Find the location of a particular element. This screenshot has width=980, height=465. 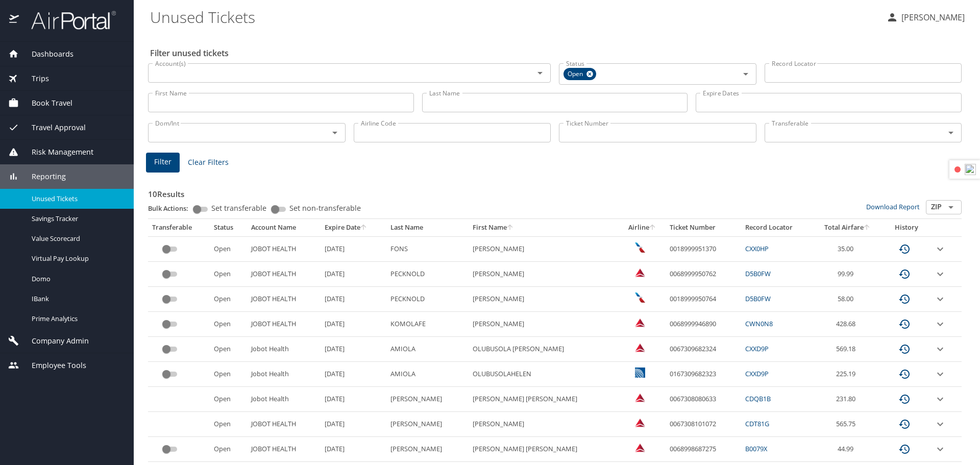

td: 0067308080633 is located at coordinates (704, 399).